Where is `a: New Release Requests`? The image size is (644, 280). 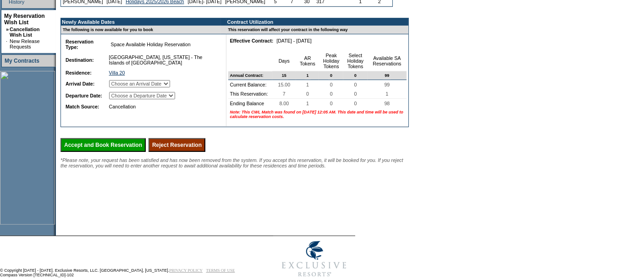
a: New Release Requests is located at coordinates (24, 44).